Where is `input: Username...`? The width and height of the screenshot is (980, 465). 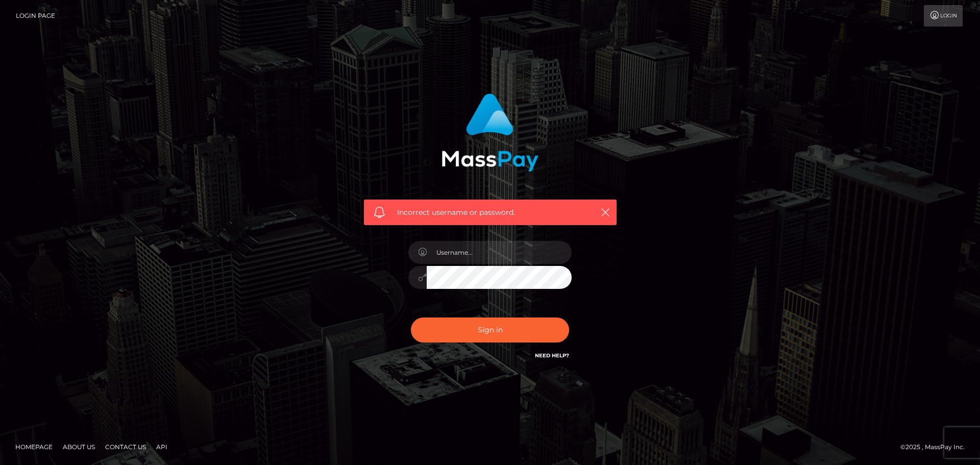
input: Username... is located at coordinates (499, 252).